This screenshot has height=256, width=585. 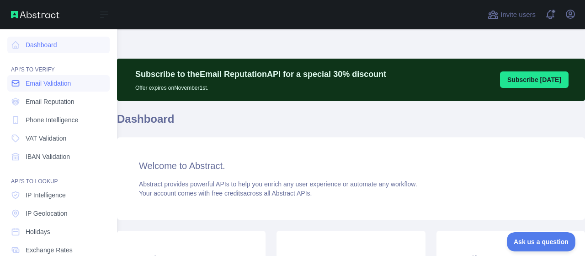 What do you see at coordinates (52, 120) in the screenshot?
I see `span: Phone Intelligence` at bounding box center [52, 120].